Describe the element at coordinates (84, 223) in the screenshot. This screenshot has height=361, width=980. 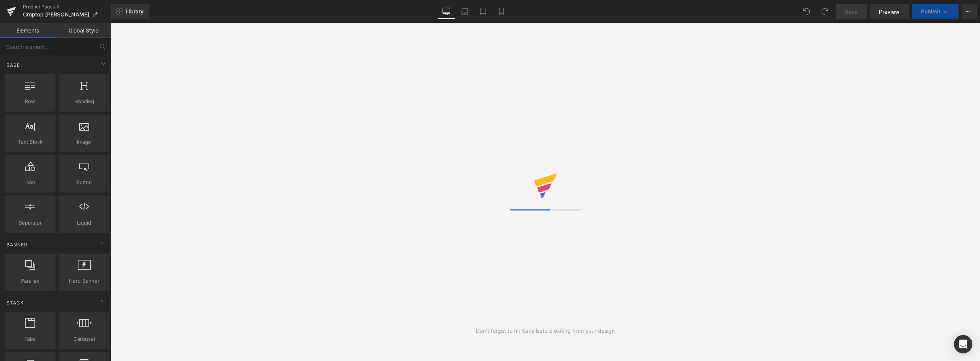
I see `span: Liquid` at that location.